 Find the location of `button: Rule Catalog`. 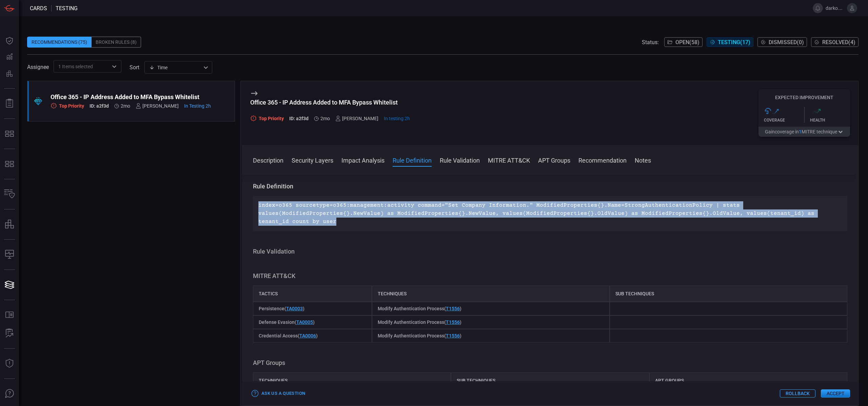

button: Rule Catalog is located at coordinates (10, 315).